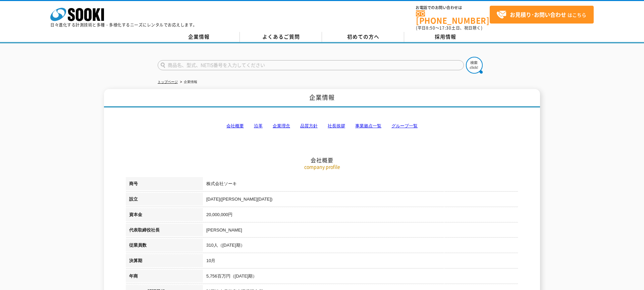 Image resolution: width=644 pixels, height=290 pixels. What do you see at coordinates (405, 125) in the screenshot?
I see `a: グループ一覧` at bounding box center [405, 125].